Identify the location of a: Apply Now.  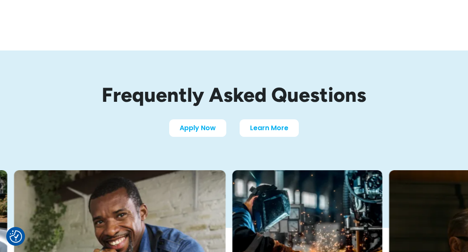
(198, 128).